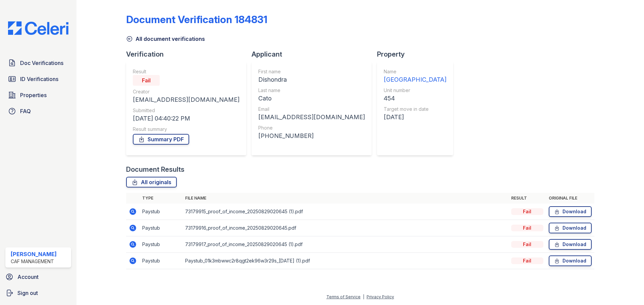 This screenshot has width=644, height=305. What do you see at coordinates (42, 63) in the screenshot?
I see `span: Doc Verifications` at bounding box center [42, 63].